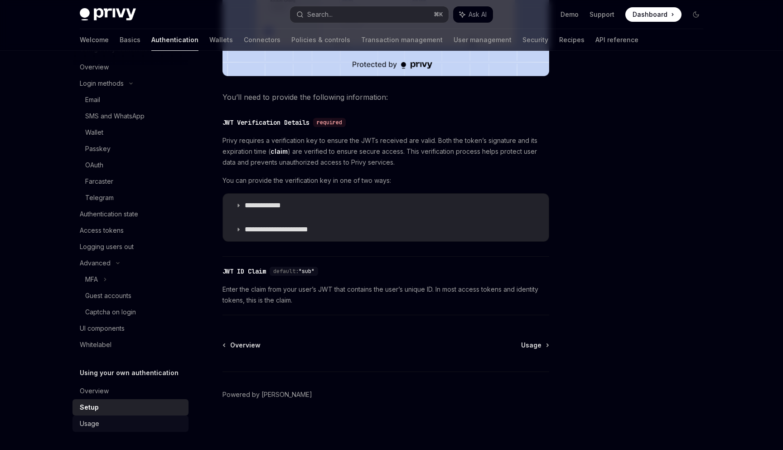 This screenshot has height=450, width=783. I want to click on a: Wallet, so click(131, 132).